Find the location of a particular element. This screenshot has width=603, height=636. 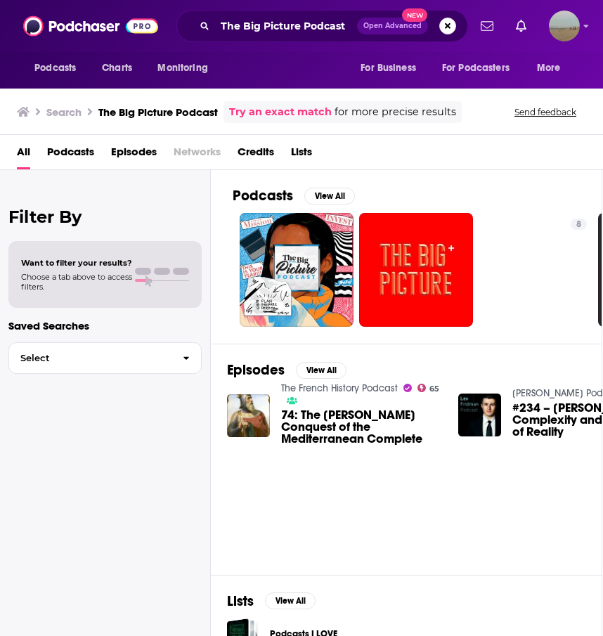

a: #234 – Stephen Wolfram: Complexity and the Fabric of Reality is located at coordinates (479, 415).